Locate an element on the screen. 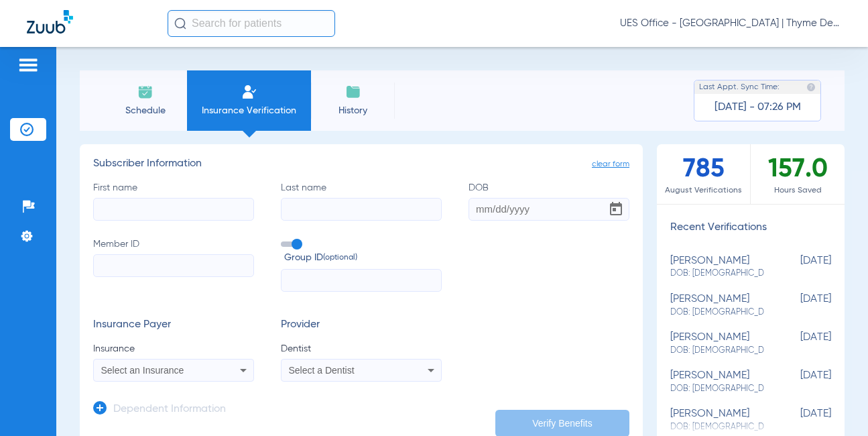 This screenshot has height=436, width=868. img: Zuub Logo is located at coordinates (50, 21).